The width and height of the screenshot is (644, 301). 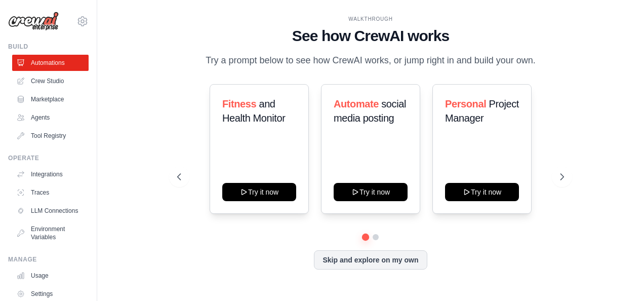 What do you see at coordinates (50, 174) in the screenshot?
I see `a: Integrations` at bounding box center [50, 174].